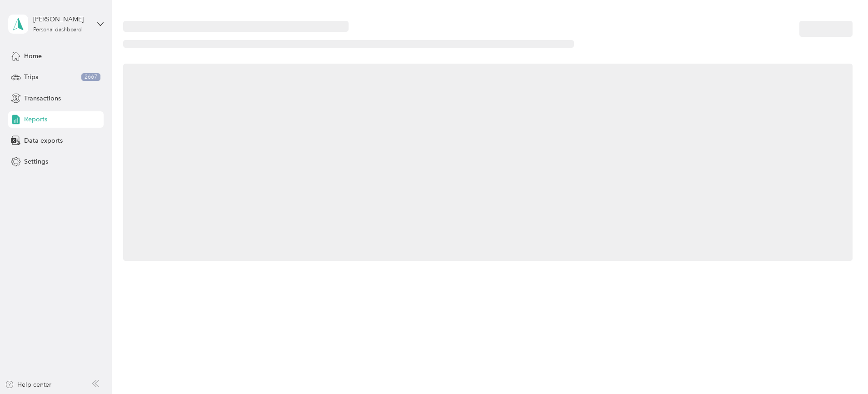 The height and width of the screenshot is (394, 868). I want to click on div: Help center, so click(28, 385).